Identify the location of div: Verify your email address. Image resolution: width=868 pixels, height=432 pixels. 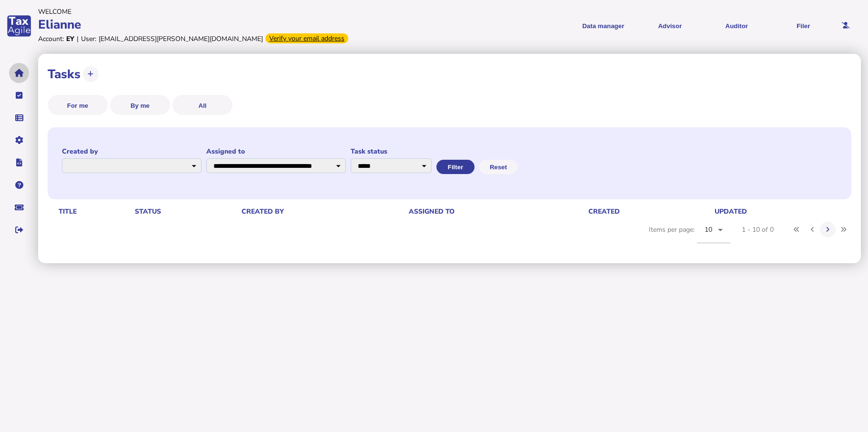
(307, 38).